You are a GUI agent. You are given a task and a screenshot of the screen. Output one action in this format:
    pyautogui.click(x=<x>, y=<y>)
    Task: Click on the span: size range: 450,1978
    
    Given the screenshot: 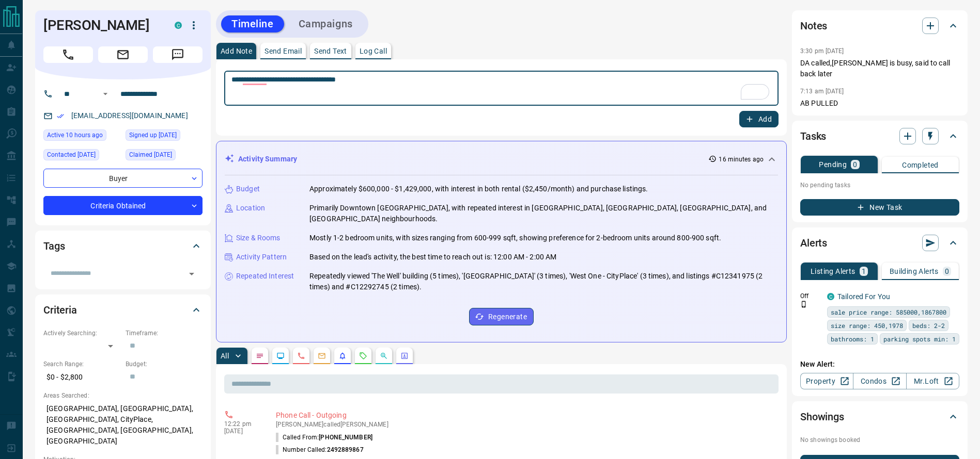 What is the action you would take?
    pyautogui.click(x=866, y=326)
    